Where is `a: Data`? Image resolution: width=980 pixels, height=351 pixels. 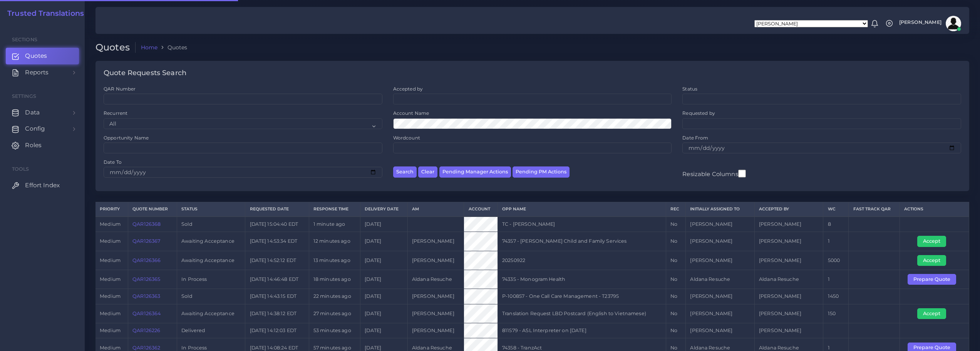 a: Data is located at coordinates (43, 113).